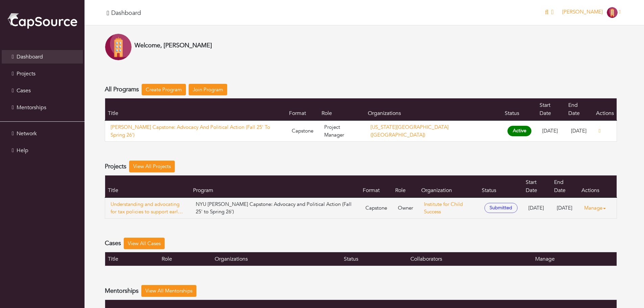  I want to click on a: View All Mentorships, so click(169, 291).